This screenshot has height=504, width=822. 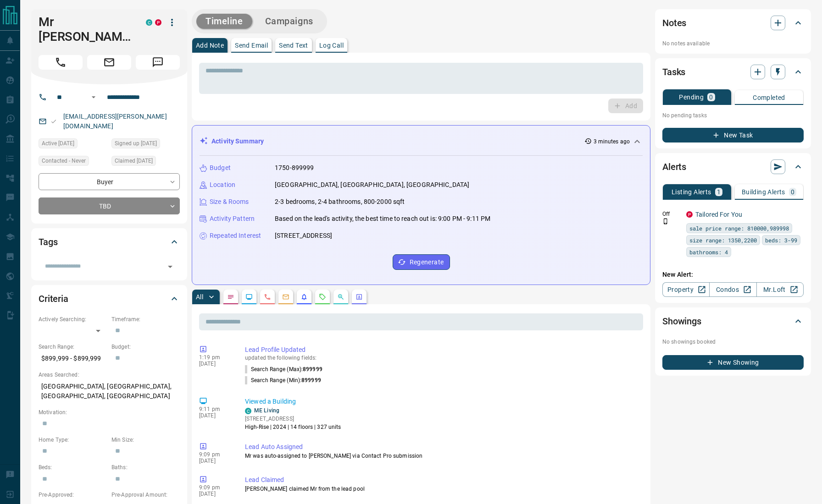 What do you see at coordinates (723, 240) in the screenshot?
I see `span: size range: 1350,2200` at bounding box center [723, 240].